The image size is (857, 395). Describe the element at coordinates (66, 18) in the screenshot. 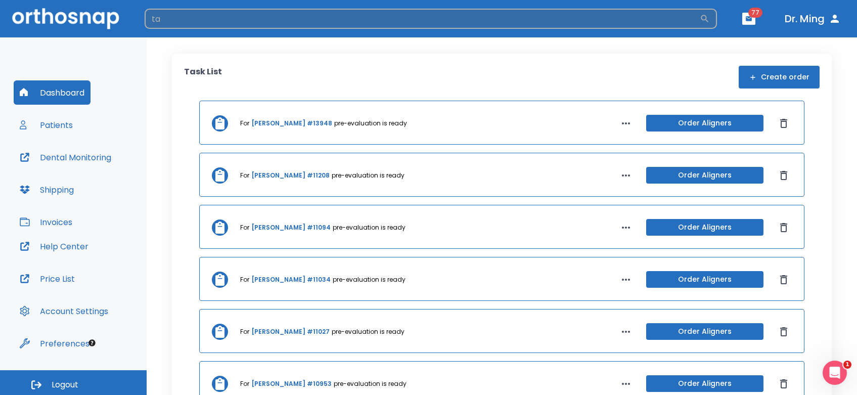

I see `img: Orthosnap` at that location.